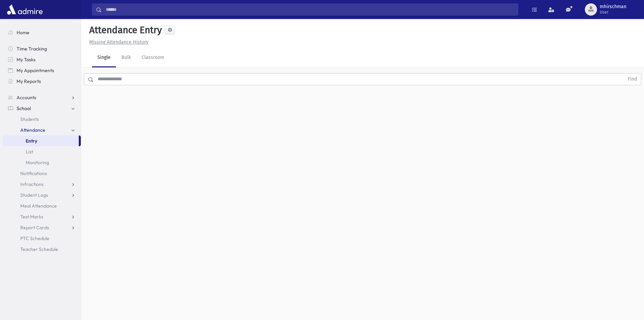  I want to click on a: Missing Attendance History, so click(118, 42).